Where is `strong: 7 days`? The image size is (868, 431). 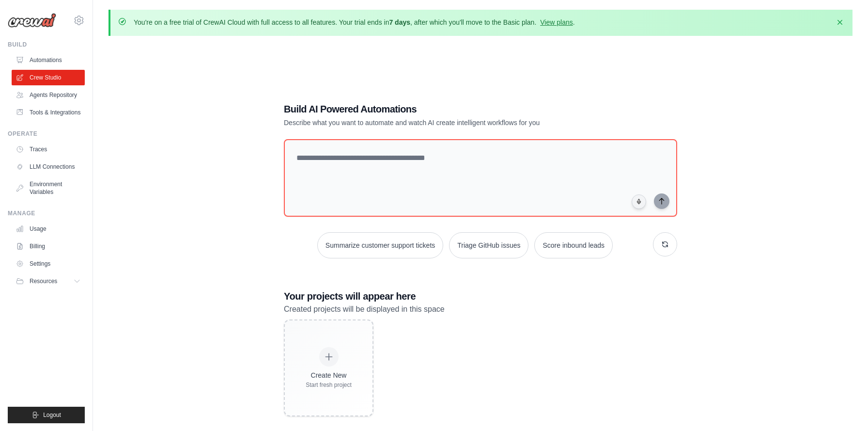 strong: 7 days is located at coordinates (399, 23).